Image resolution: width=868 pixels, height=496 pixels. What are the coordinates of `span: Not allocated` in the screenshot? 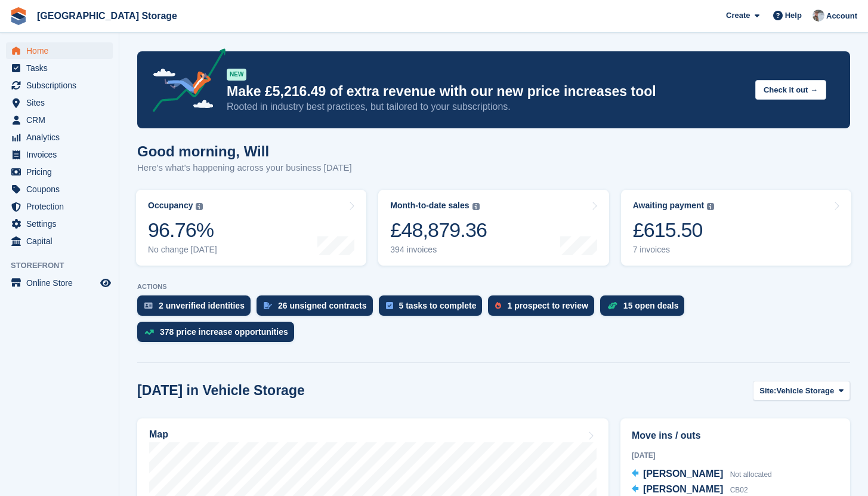 It's located at (751, 474).